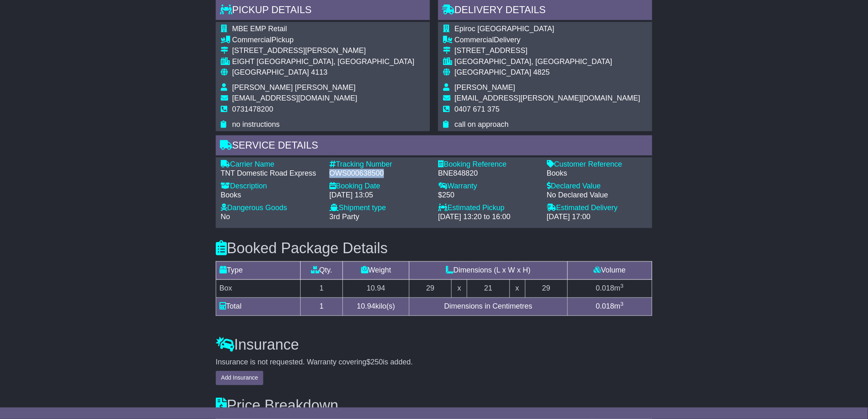 This screenshot has width=868, height=419. I want to click on span: 4113, so click(319, 72).